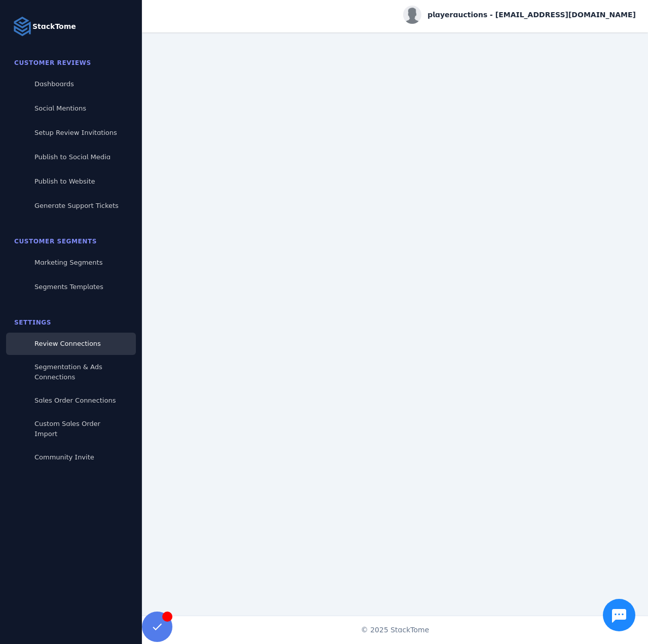  What do you see at coordinates (77, 205) in the screenshot?
I see `span: Generate Support Tickets` at bounding box center [77, 205].